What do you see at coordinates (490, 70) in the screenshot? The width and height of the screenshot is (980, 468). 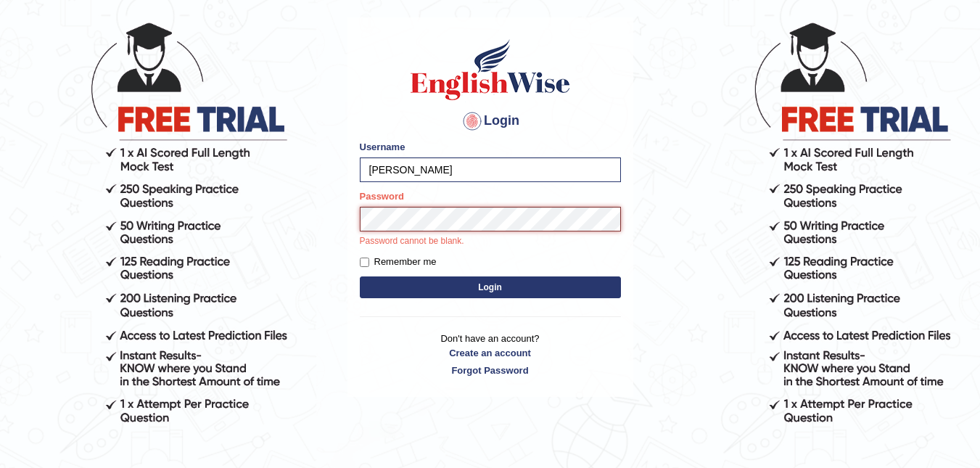 I see `img: Logo of English Wise sign in for intelligent practice with AI` at bounding box center [490, 70].